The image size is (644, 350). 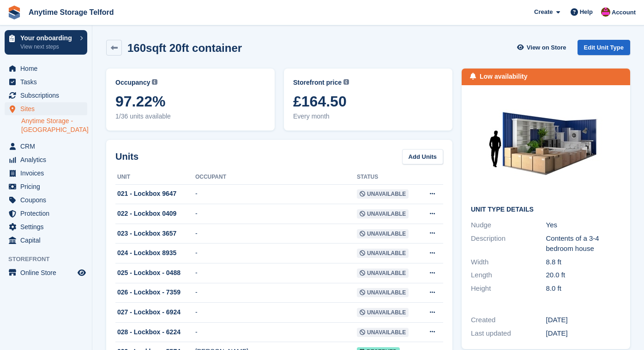 What do you see at coordinates (190, 102) in the screenshot?
I see `span: 97.22%` at bounding box center [190, 102].